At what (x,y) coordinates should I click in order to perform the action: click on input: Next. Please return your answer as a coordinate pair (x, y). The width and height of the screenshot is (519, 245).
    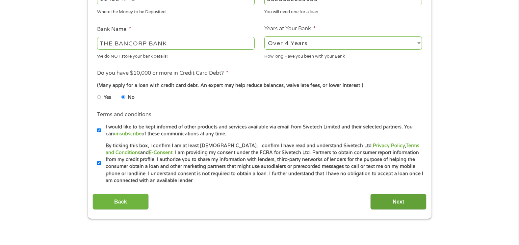
    Looking at the image, I should click on (399, 202).